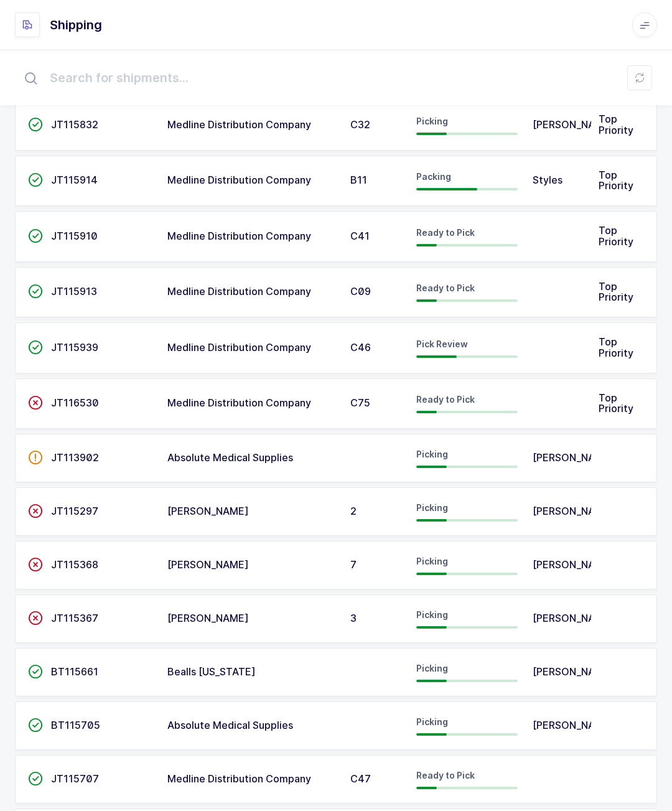 The height and width of the screenshot is (811, 672). Describe the element at coordinates (360, 291) in the screenshot. I see `span: C09` at that location.